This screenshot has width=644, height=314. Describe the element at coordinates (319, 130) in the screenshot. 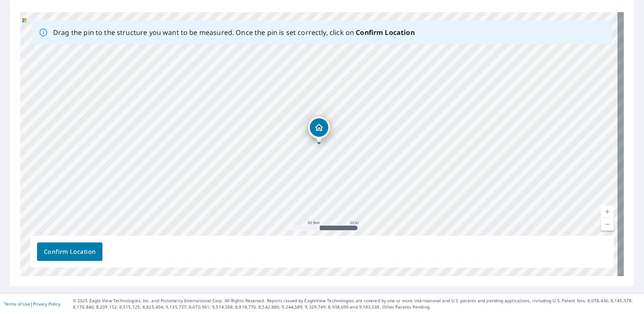

I see `div: Dropped pin, building 1, Residential property, 934 Westmoor Rd Winnetka, IL 60093` at that location.